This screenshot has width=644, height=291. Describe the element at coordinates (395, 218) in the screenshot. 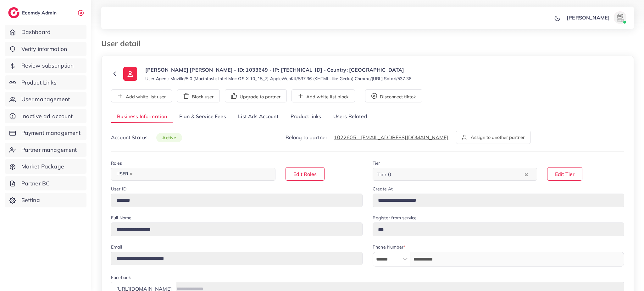

I see `label: Register from service` at that location.